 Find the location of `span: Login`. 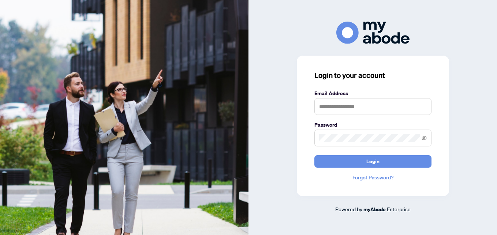

span: Login is located at coordinates (373, 161).